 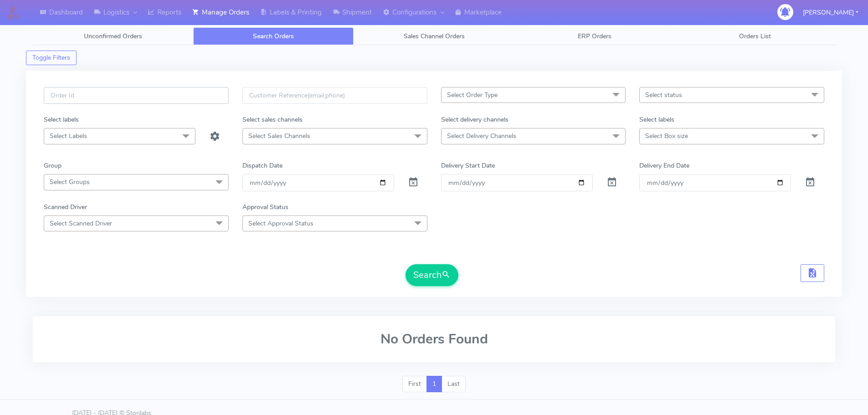 What do you see at coordinates (65, 207) in the screenshot?
I see `label: Scanned Driver` at bounding box center [65, 207].